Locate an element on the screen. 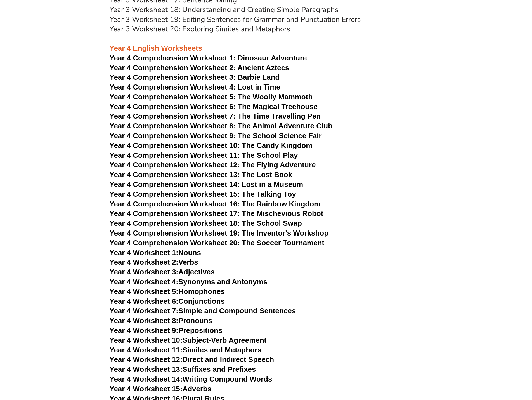  a: Year 4 Worksheet 6:Conjunctions is located at coordinates (167, 301).